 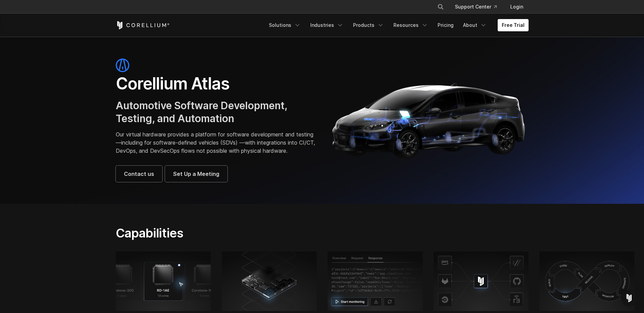 What do you see at coordinates (251, 233) in the screenshot?
I see `h2: Capabilities` at bounding box center [251, 233].